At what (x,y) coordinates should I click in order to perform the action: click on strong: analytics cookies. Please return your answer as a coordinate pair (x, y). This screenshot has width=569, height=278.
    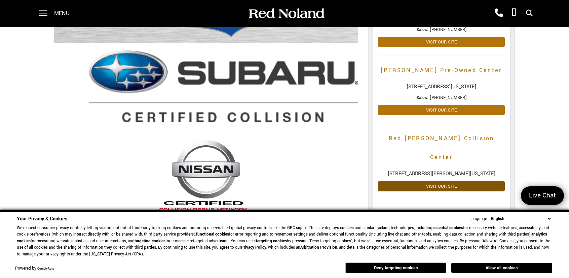
    Looking at the image, I should click on (282, 237).